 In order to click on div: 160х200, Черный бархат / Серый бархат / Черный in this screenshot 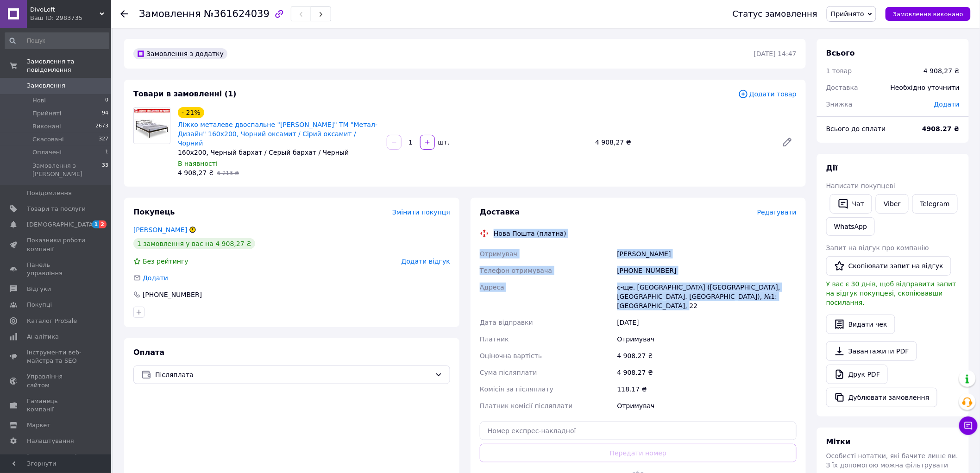, I will do `click(279, 152)`.